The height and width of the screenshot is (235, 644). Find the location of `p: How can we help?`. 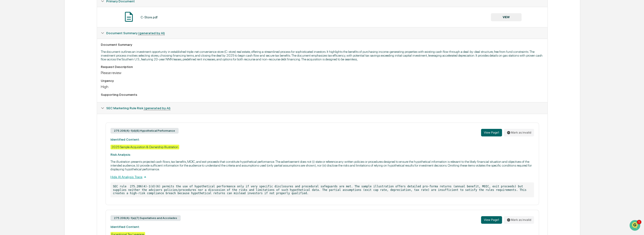

p: How can we help? is located at coordinates (45, 14).